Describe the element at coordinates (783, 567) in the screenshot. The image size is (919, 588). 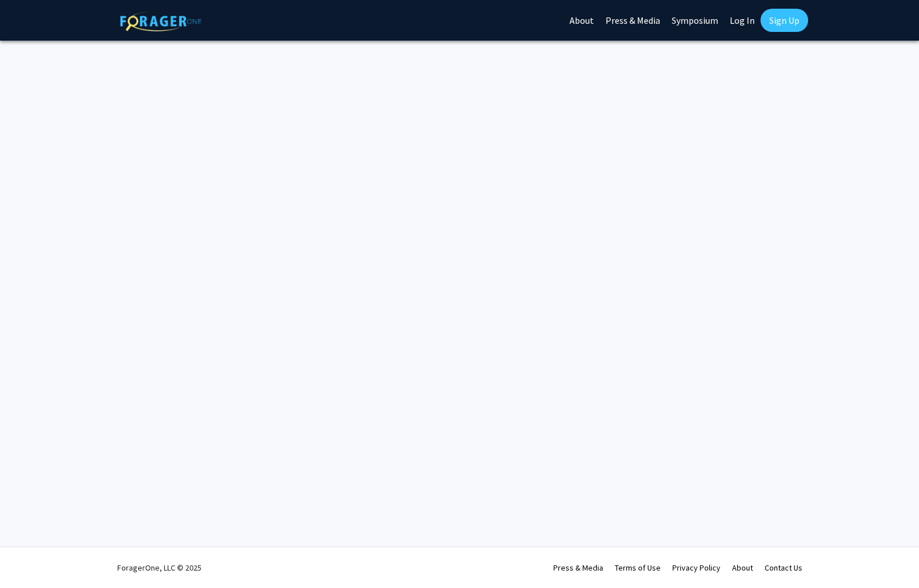
I see `a: Contact Us` at that location.